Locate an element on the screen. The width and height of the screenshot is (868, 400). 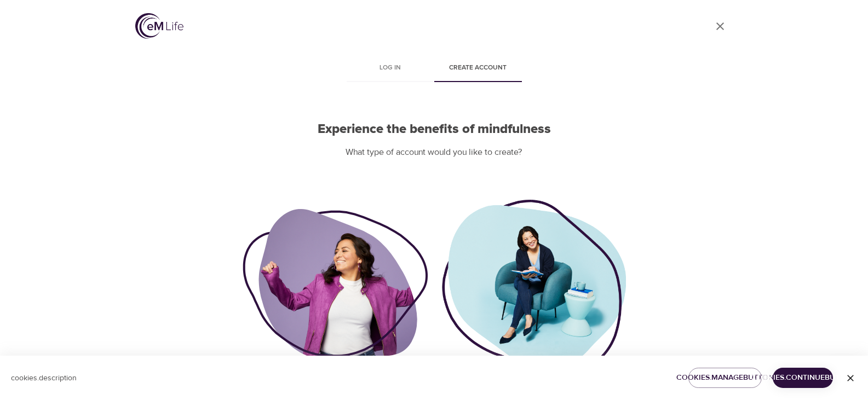
p: What type of account would you like to create? is located at coordinates (434, 152).